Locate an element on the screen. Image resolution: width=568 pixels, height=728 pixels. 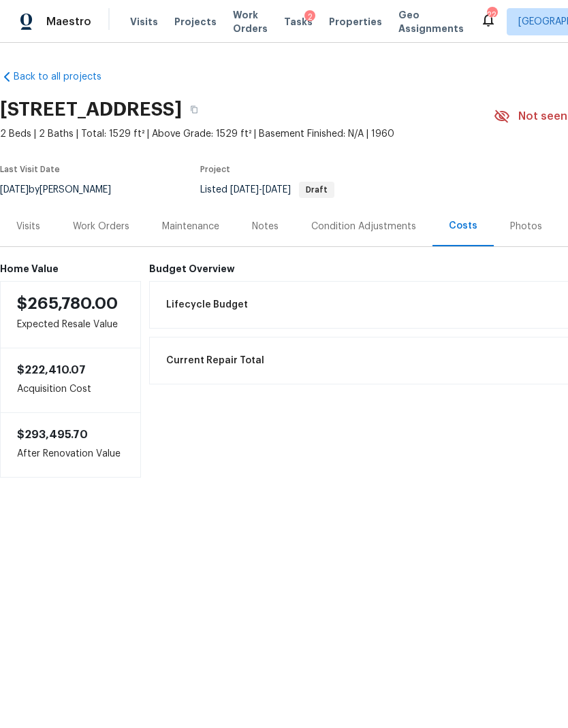
div: Costs is located at coordinates (463, 226).